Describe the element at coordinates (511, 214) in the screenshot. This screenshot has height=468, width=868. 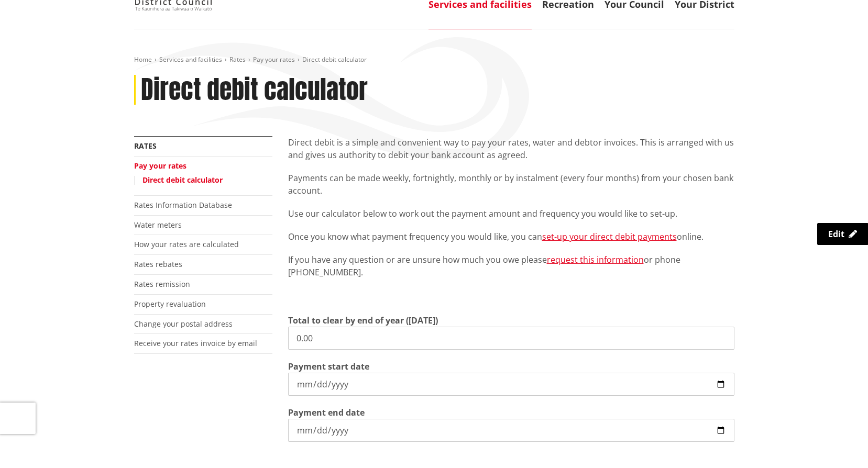
I see `p: Use our calculator below to work out the payment amount and frequency you would like to set-up.` at that location.